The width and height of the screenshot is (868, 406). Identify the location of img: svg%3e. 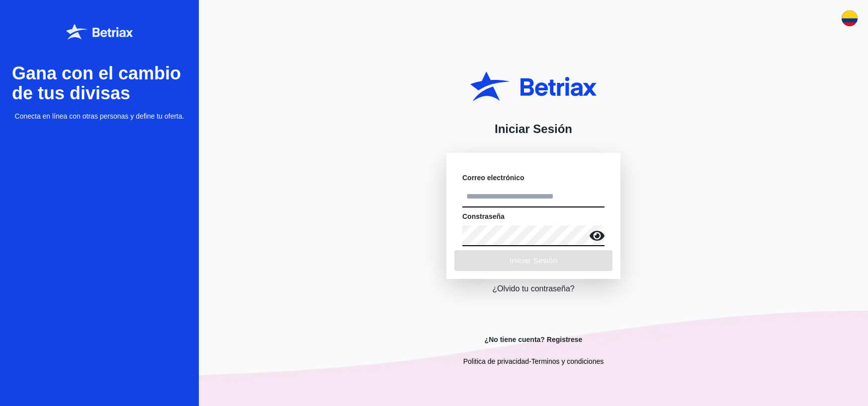
(849, 18).